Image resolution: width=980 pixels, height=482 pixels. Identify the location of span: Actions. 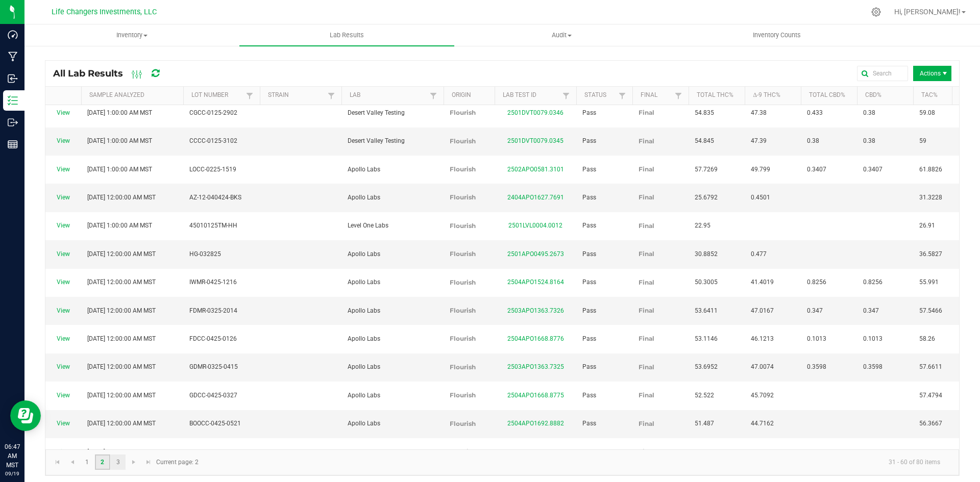
(932, 74).